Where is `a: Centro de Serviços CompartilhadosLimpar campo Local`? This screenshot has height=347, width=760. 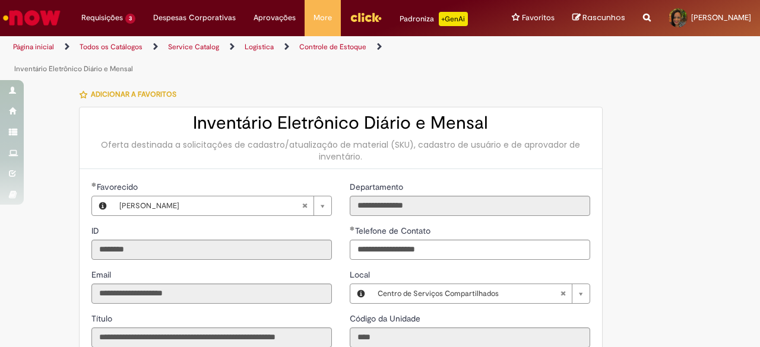 a: Centro de Serviços CompartilhadosLimpar campo Local is located at coordinates (480, 294).